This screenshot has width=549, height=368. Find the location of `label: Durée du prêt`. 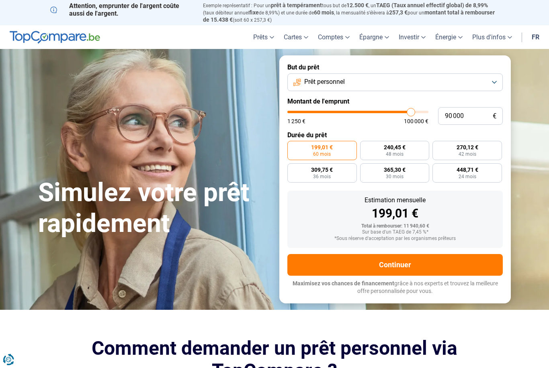

label: Durée du prêt is located at coordinates (395, 135).